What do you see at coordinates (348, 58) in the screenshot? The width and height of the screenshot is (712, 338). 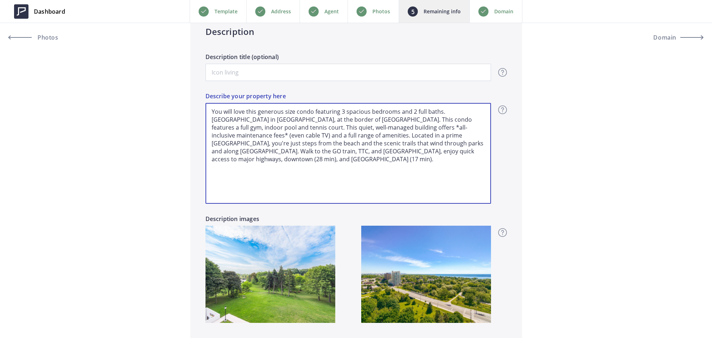 I see `label: Description title (optional)` at bounding box center [348, 58].